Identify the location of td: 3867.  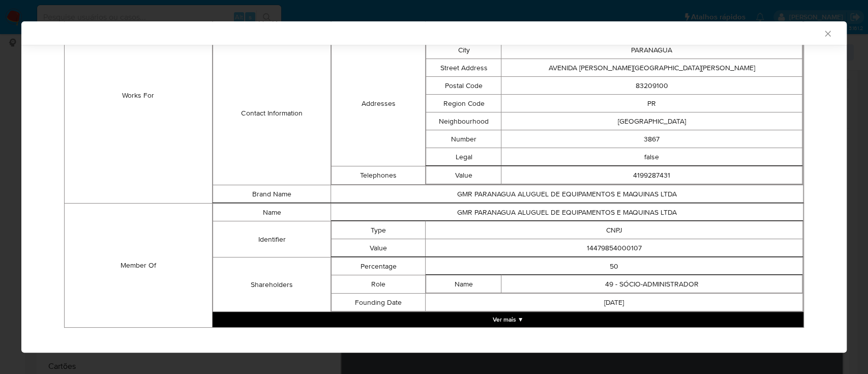
(652, 139).